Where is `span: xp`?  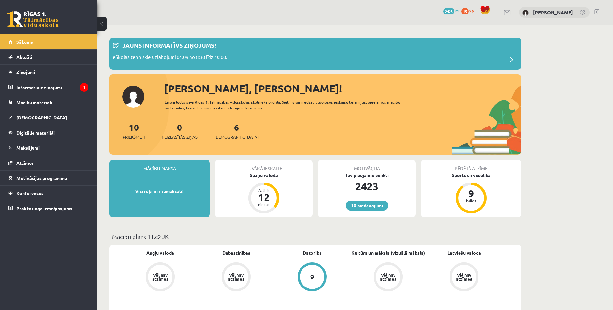 span: xp is located at coordinates (471, 11).